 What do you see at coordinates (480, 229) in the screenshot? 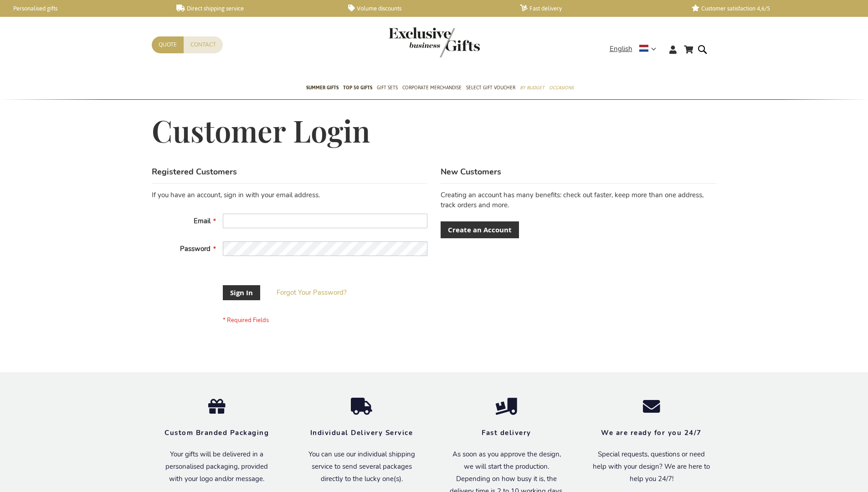
I see `a: Create an Account` at bounding box center [480, 229].